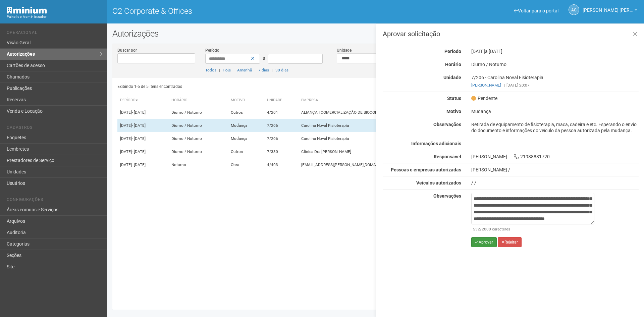 The width and height of the screenshot is (644, 317). Describe the element at coordinates (454, 98) in the screenshot. I see `strong: Status` at that location.